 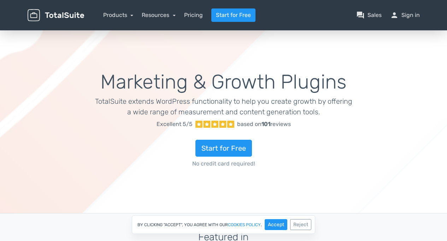 I want to click on h1: Marketing & Growth Plugins, so click(x=223, y=82).